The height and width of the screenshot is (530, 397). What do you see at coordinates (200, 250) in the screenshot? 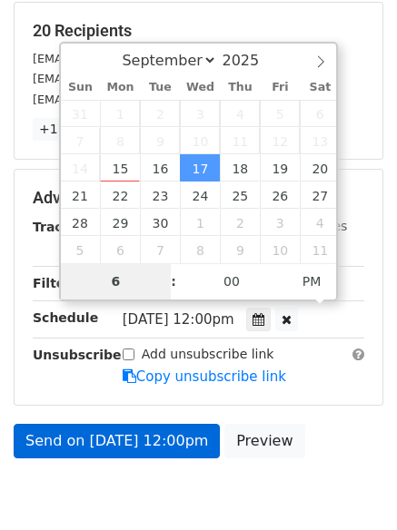
I see `span: October 8, 2025` at bounding box center [200, 250].